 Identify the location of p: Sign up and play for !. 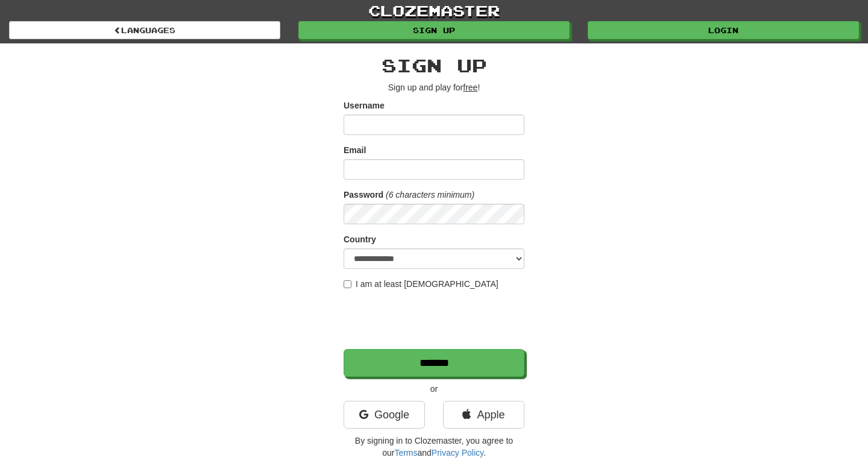
(434, 88).